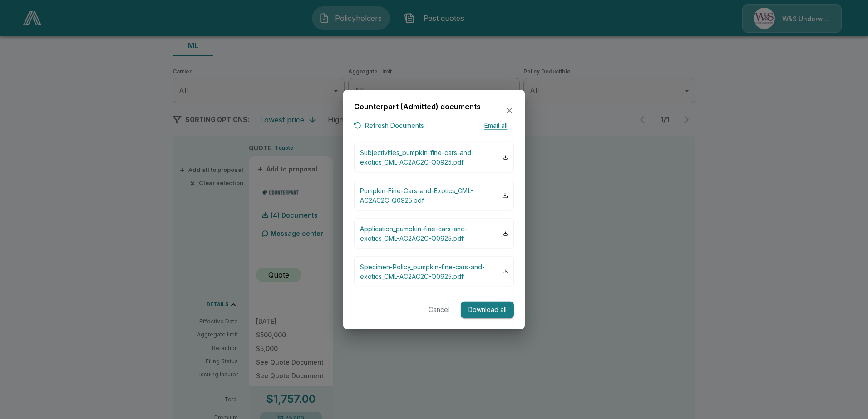  Describe the element at coordinates (431, 196) in the screenshot. I see `p: Pumpkin-Fine-Cars-and-Exotics_CML-AC2AC2C-Q0925.pdf` at that location.